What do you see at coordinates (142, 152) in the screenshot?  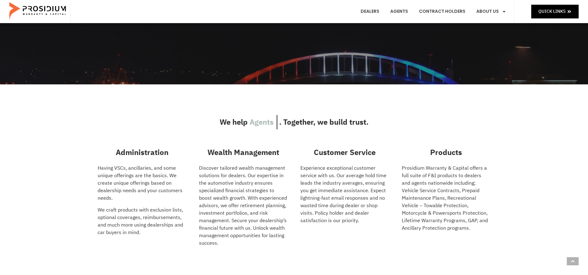 I see `h3: Administration` at bounding box center [142, 152].